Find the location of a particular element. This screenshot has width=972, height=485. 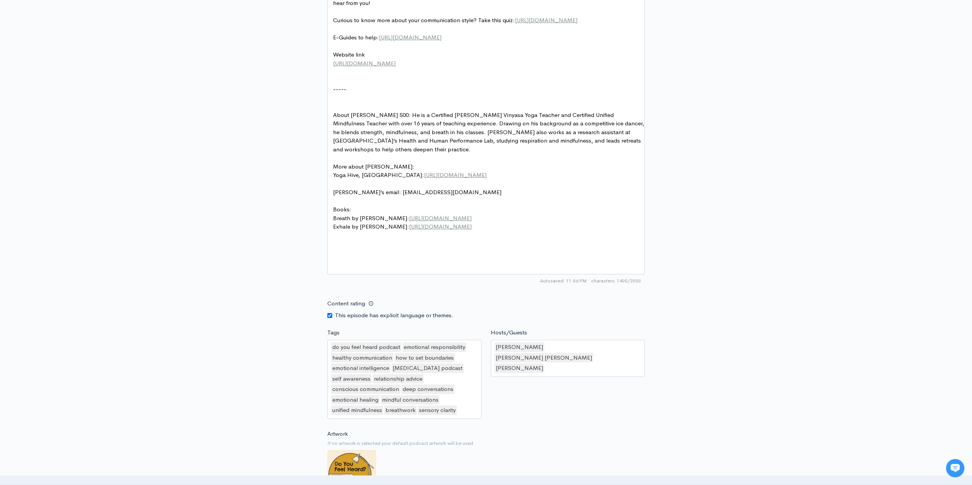

span: E-Guides to help: is located at coordinates (387, 37).